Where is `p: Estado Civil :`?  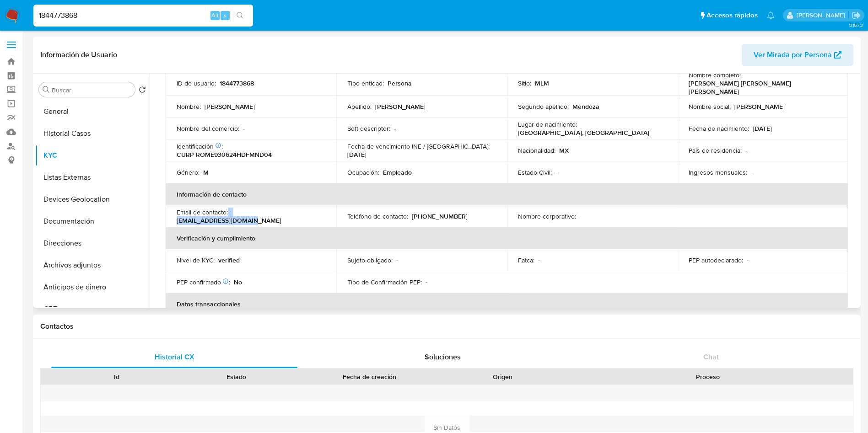 p: Estado Civil : is located at coordinates (535, 173).